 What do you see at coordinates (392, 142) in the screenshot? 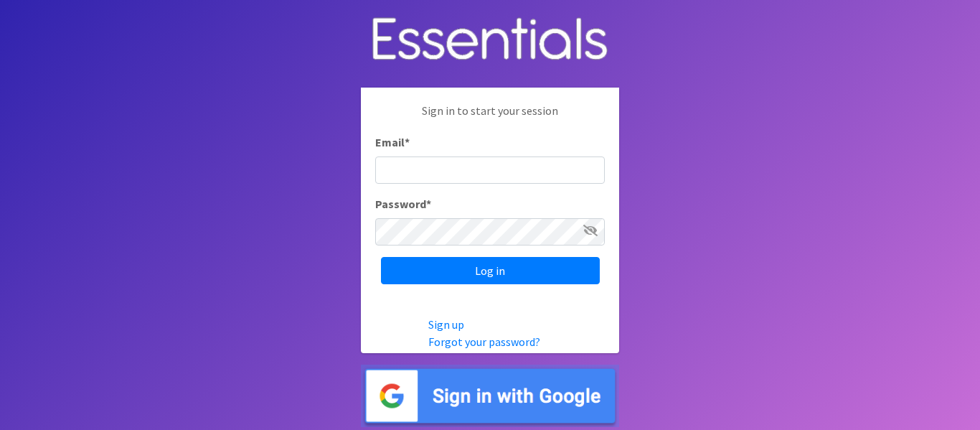
I see `label: Email` at bounding box center [392, 142].